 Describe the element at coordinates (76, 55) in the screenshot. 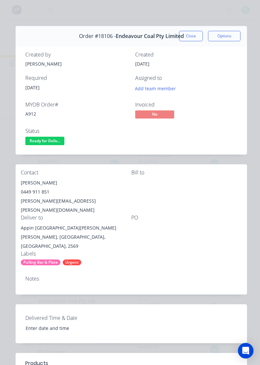

I see `div: Created by` at that location.